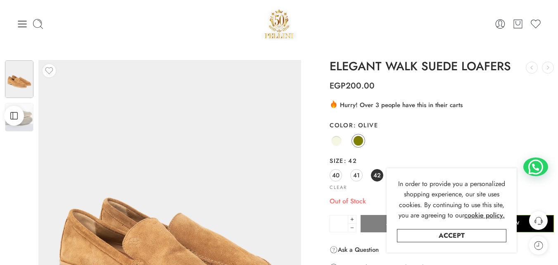 This screenshot has width=558, height=265. Describe the element at coordinates (357, 175) in the screenshot. I see `a: 41` at that location.